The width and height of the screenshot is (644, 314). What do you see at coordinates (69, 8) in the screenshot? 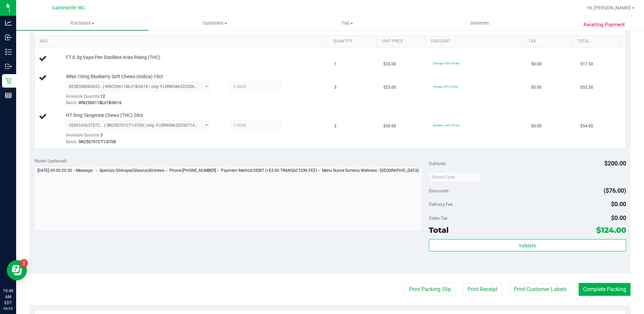
I see `span: Gainesville WC` at bounding box center [69, 8].